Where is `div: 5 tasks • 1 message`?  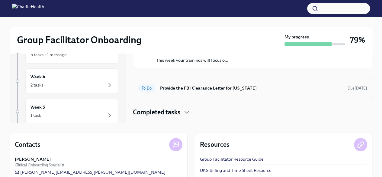 div: 5 tasks • 1 message is located at coordinates (49, 55).